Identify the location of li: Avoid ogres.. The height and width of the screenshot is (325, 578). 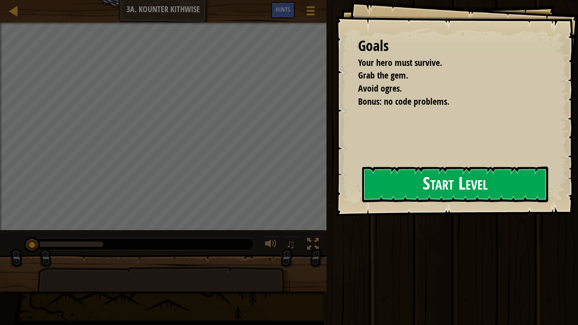
(445, 88).